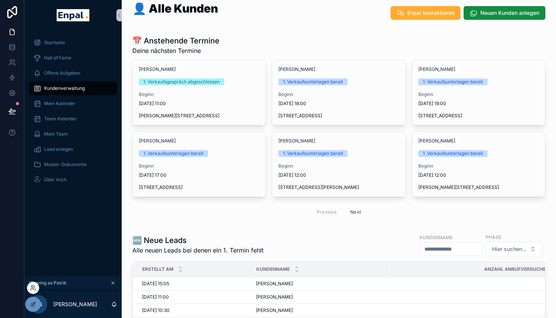  What do you see at coordinates (60, 119) in the screenshot?
I see `span: Team Kalender` at bounding box center [60, 119].